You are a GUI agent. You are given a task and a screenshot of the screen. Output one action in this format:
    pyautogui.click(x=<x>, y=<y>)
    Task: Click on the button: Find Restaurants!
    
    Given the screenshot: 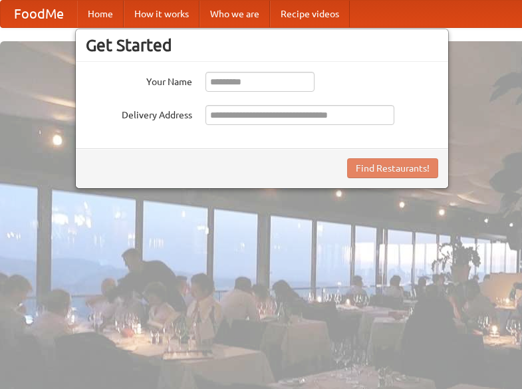 What is the action you would take?
    pyautogui.click(x=392, y=168)
    